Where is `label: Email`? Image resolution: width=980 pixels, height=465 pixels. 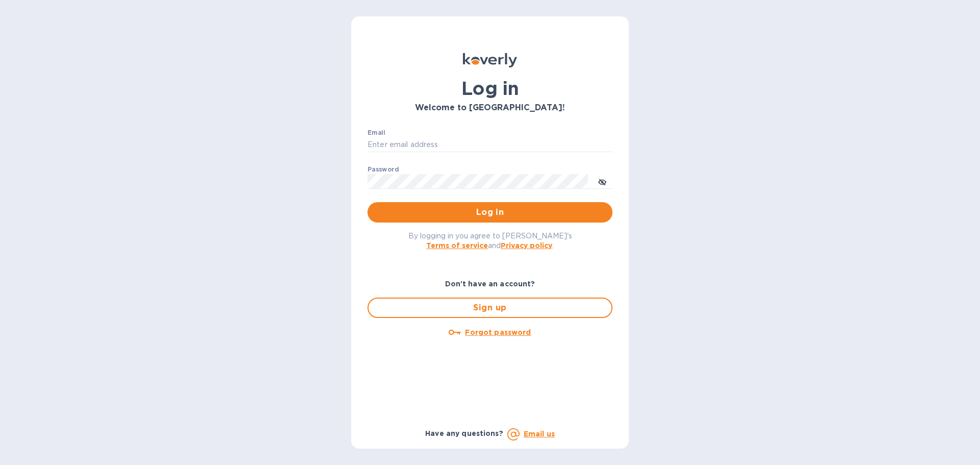
label: Email is located at coordinates (376, 132).